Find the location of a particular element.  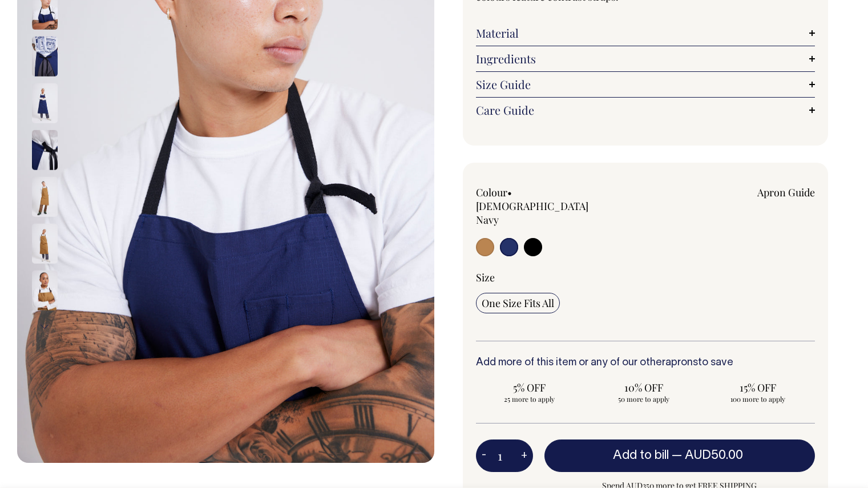

span: 25 more to apply is located at coordinates (530, 399).